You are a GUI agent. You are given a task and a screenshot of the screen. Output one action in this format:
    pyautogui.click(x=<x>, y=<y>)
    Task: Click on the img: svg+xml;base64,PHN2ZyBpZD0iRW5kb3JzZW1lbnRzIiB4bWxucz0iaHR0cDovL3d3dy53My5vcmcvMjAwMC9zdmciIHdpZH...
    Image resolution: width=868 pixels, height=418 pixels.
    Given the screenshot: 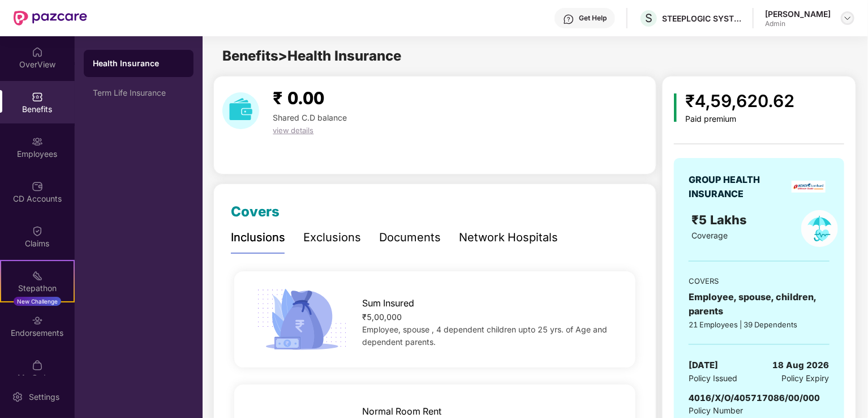 What is the action you would take?
    pyautogui.click(x=38, y=321)
    